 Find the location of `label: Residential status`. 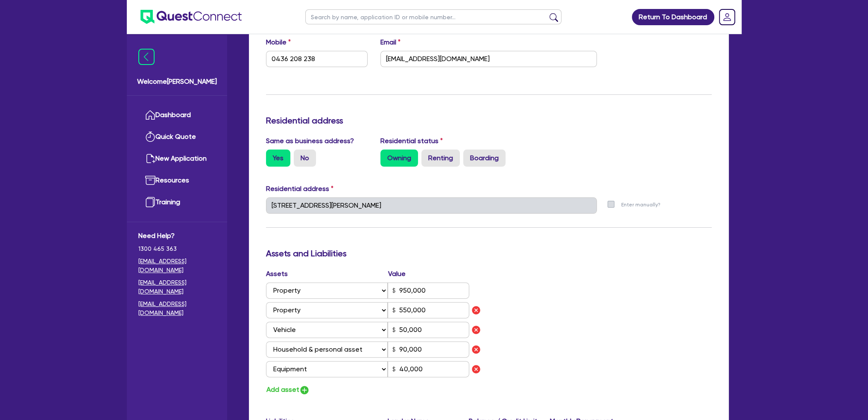

label: Residential status is located at coordinates (411, 141).